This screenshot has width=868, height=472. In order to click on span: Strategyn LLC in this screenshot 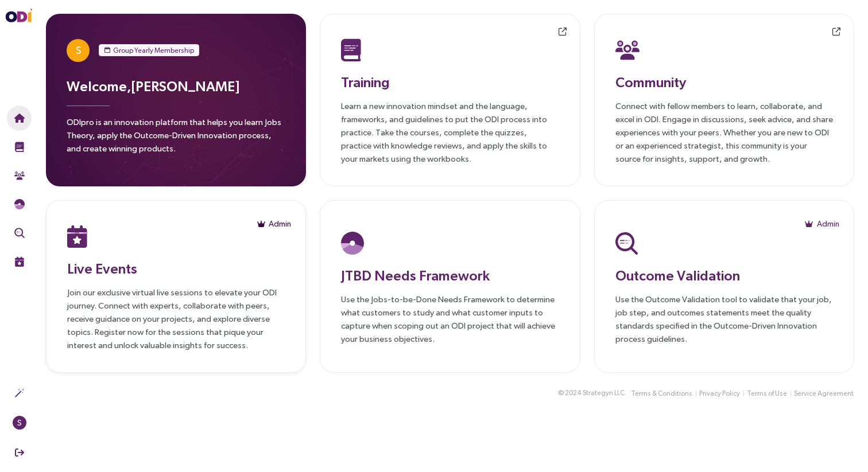, I will do `click(603, 393)`.